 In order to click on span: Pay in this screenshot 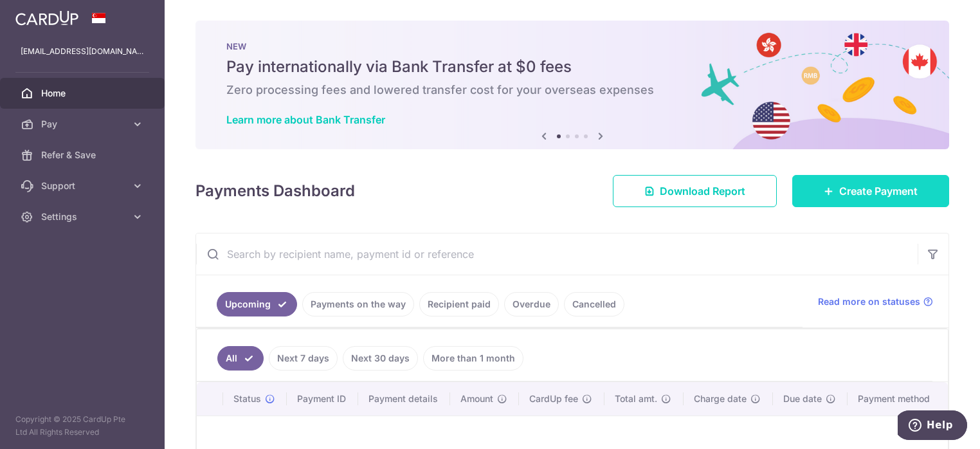, I will do `click(84, 124)`.